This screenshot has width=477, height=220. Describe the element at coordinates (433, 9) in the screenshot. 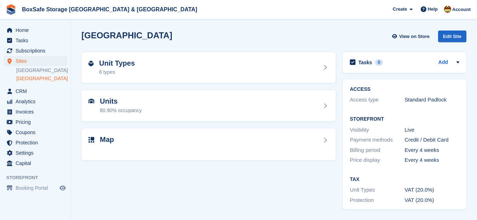

I see `span: Help` at that location.